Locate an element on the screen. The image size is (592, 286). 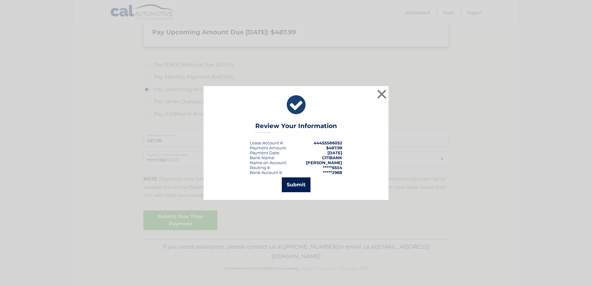
strong: 44455586052 is located at coordinates (328, 143).